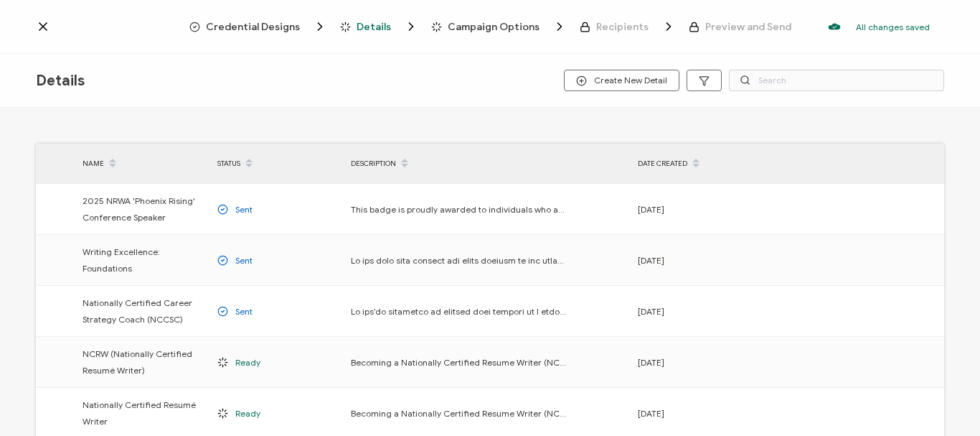 The image size is (980, 436). What do you see at coordinates (143, 208) in the screenshot?
I see `span: 2025 NRWA 'Phoenix Rising' Conference Speaker` at bounding box center [143, 208].